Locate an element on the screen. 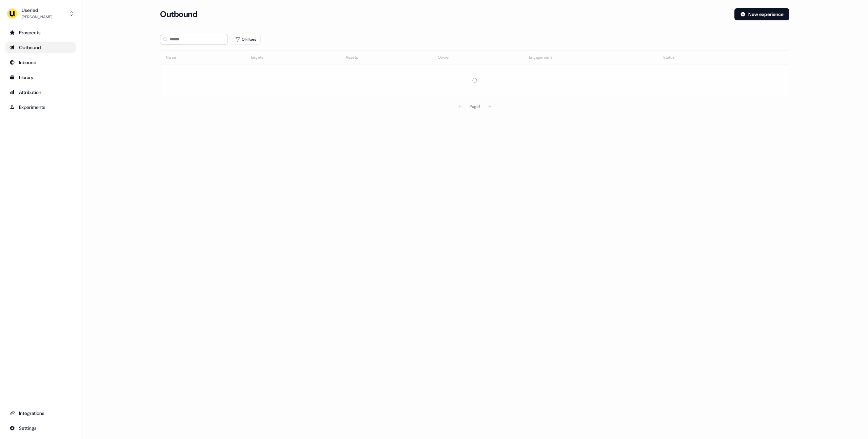  a: New experience is located at coordinates (762, 14).